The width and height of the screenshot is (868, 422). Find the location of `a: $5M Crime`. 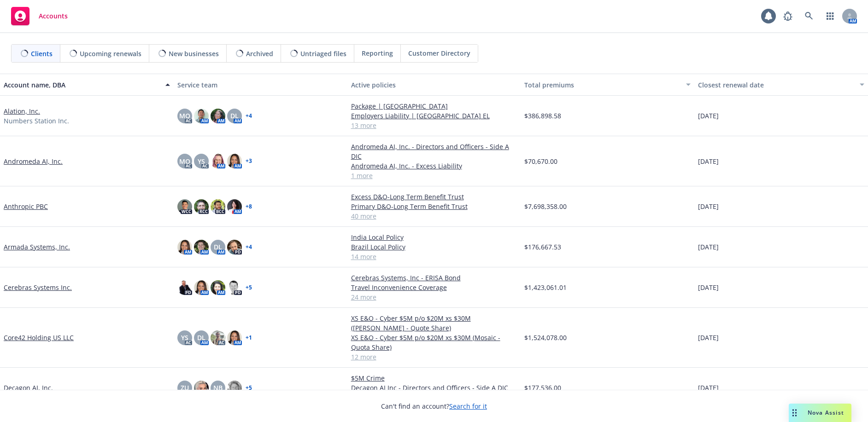

a: $5M Crime is located at coordinates (434, 378).